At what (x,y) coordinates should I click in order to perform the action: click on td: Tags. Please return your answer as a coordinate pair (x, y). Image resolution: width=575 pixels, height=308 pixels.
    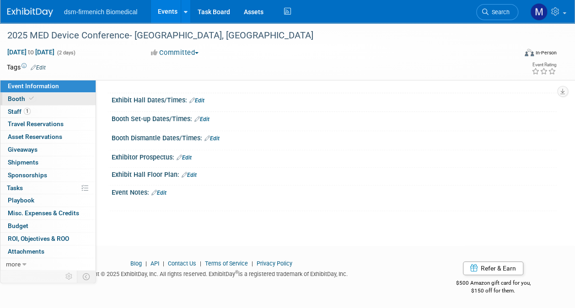
    Looking at the image, I should click on (26, 67).